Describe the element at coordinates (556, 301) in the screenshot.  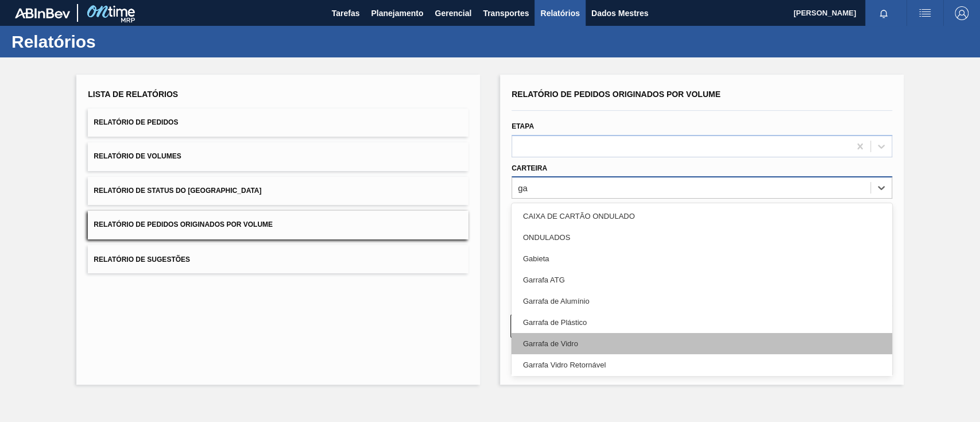
I see `font: Garrafa de Alumínio` at that location.